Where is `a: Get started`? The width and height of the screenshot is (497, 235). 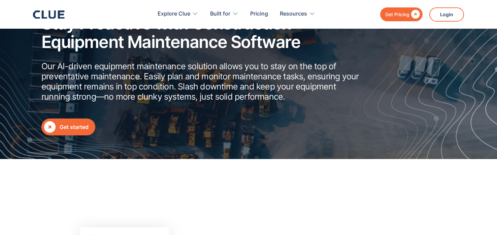
a: Get started is located at coordinates (68, 127).